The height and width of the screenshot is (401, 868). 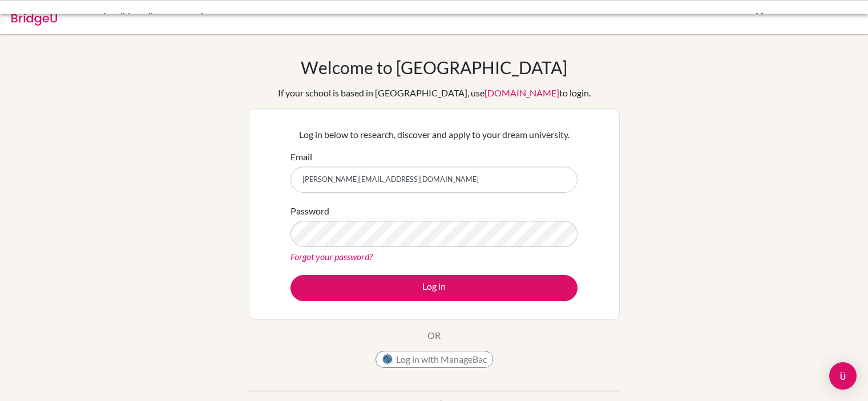 I want to click on div: Invalid email or password., so click(x=349, y=16).